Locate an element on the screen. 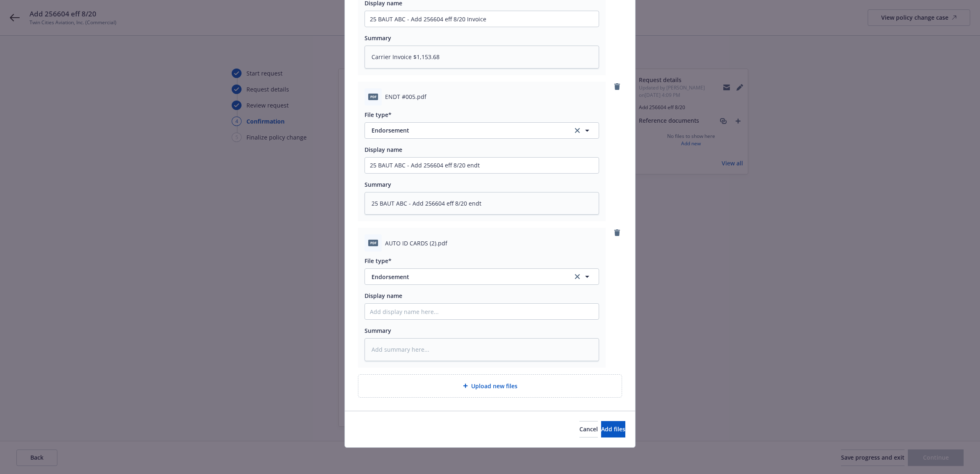 Image resolution: width=980 pixels, height=474 pixels. div: Upload new files is located at coordinates (490, 386).